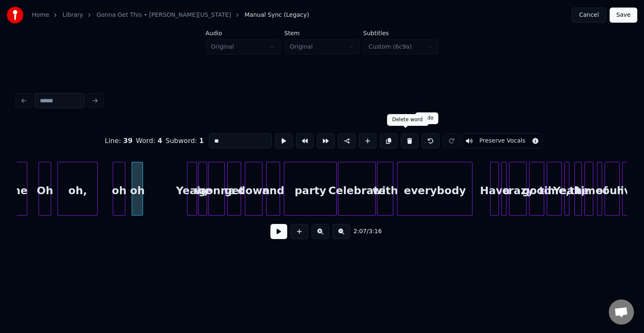 Image resolution: width=644 pixels, height=333 pixels. Describe the element at coordinates (184, 141) in the screenshot. I see `div: Subword :` at that location.